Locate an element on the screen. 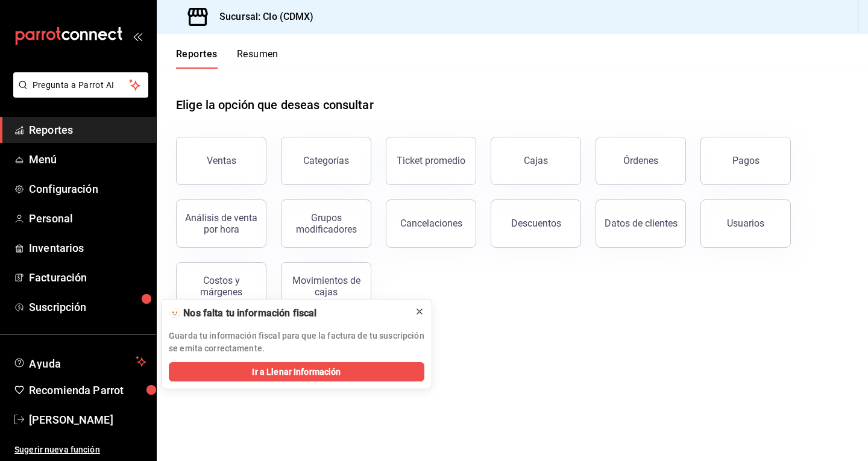 This screenshot has width=868, height=461. div: Descuentos is located at coordinates (536, 223).